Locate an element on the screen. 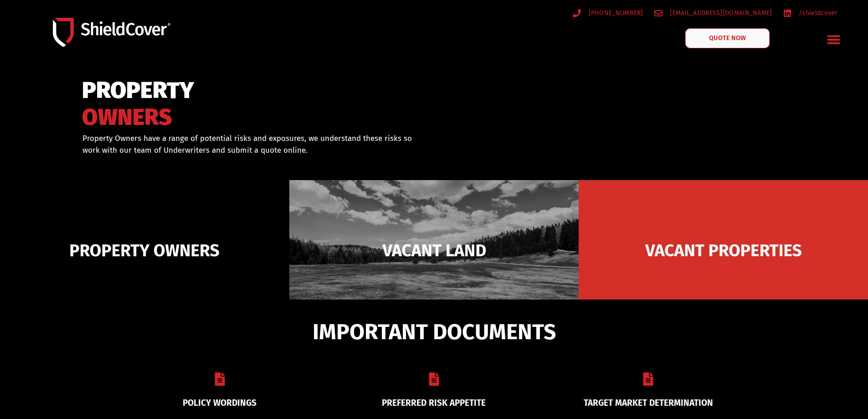 The image size is (868, 419). span: IMPORTANT DOCUMENTS is located at coordinates (434, 332).